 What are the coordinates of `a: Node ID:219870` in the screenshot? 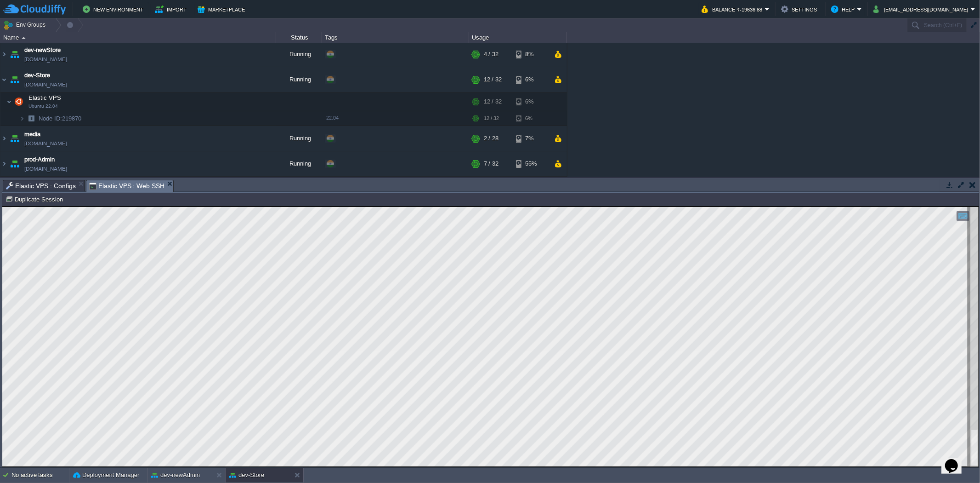 It's located at (60, 118).